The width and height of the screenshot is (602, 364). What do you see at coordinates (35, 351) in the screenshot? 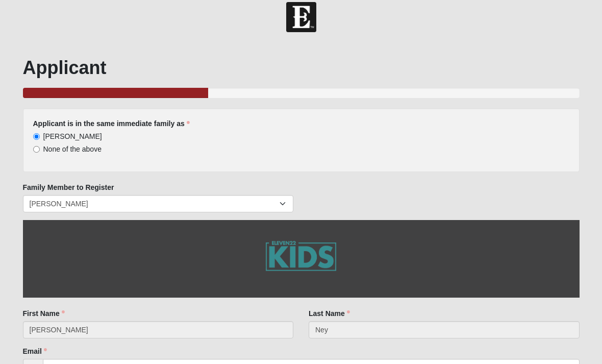
I see `label: Email` at bounding box center [35, 351].